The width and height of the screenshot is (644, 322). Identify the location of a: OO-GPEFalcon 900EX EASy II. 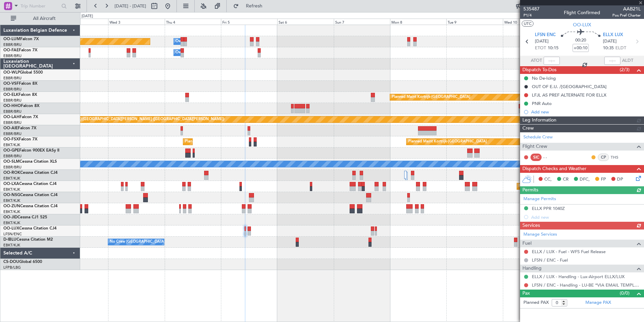
(31, 151).